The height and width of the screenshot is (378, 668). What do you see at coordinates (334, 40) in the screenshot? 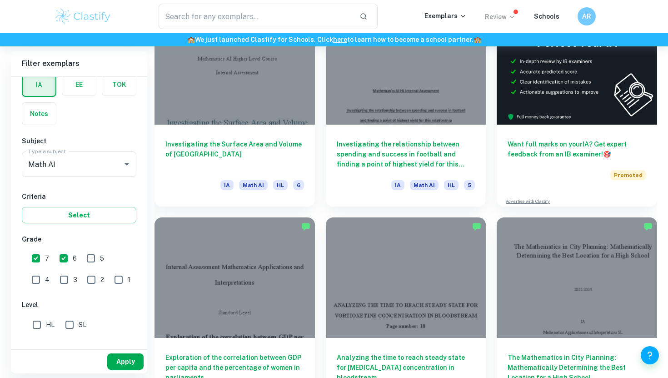
I see `h6: We just launched Clastify for Schools. Click to learn how to become a school partner.` at bounding box center [334, 40].